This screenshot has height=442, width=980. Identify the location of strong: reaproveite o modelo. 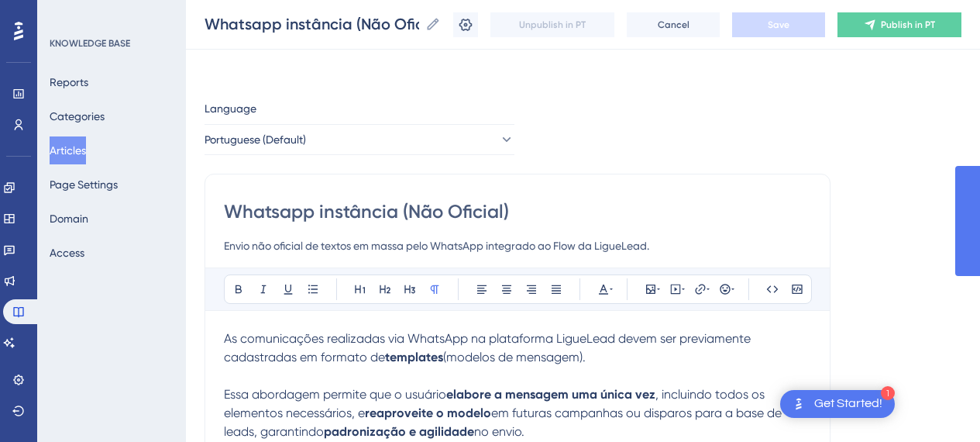
(428, 412).